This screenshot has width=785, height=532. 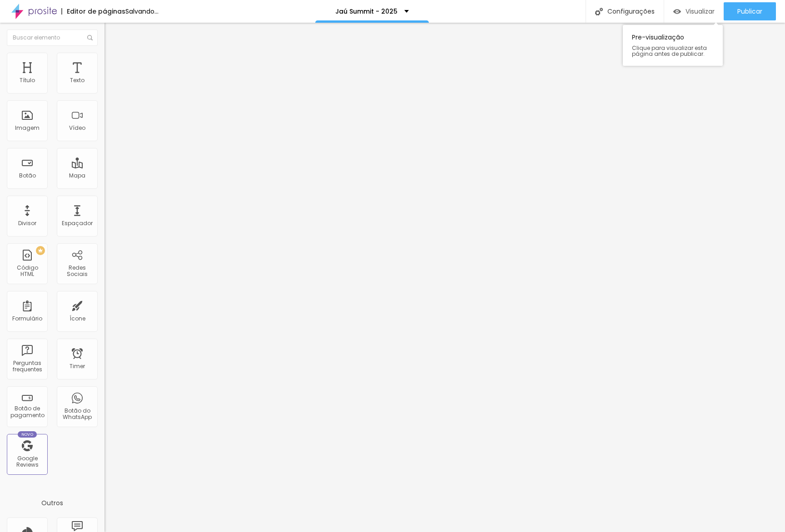 What do you see at coordinates (673, 51) in the screenshot?
I see `span: Clique para visualizar esta página antes de publicar.` at bounding box center [673, 51].